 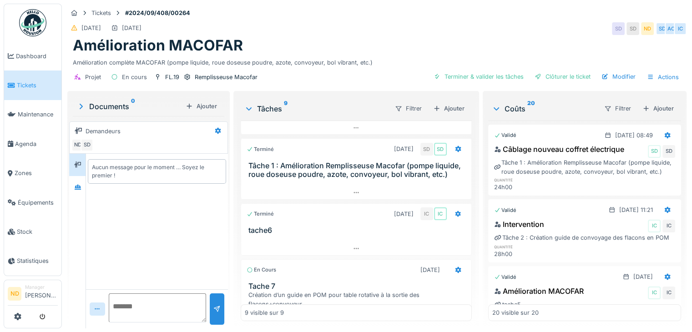 I want to click on div: 20 visible sur 20, so click(x=515, y=312).